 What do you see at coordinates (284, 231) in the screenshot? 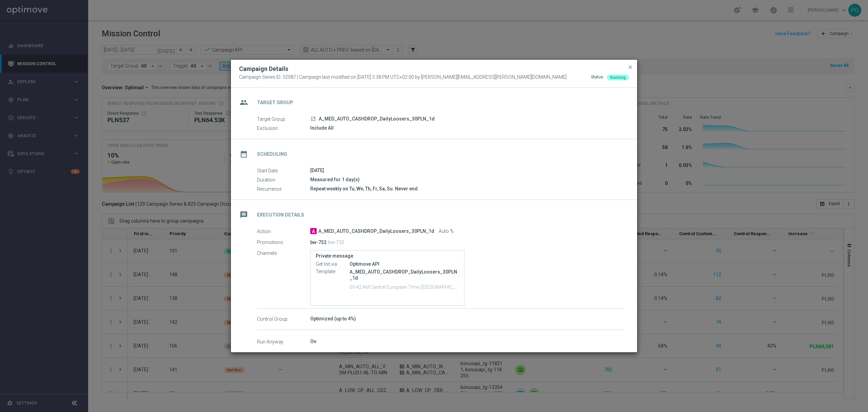
I see `label: Action` at bounding box center [284, 231].